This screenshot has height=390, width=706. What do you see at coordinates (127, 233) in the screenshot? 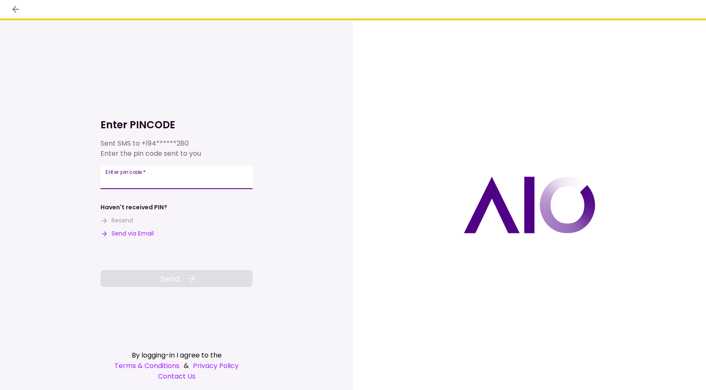
I see `button: Send via Email` at bounding box center [127, 233].